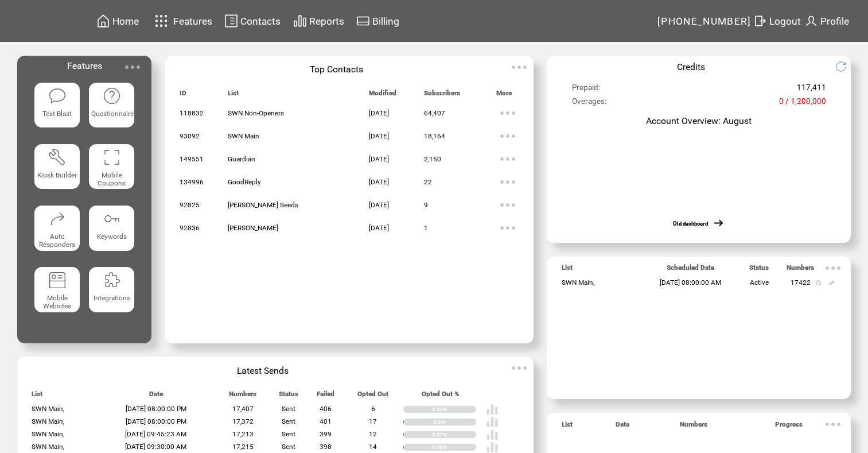  I want to click on span: Contacts, so click(261, 21).